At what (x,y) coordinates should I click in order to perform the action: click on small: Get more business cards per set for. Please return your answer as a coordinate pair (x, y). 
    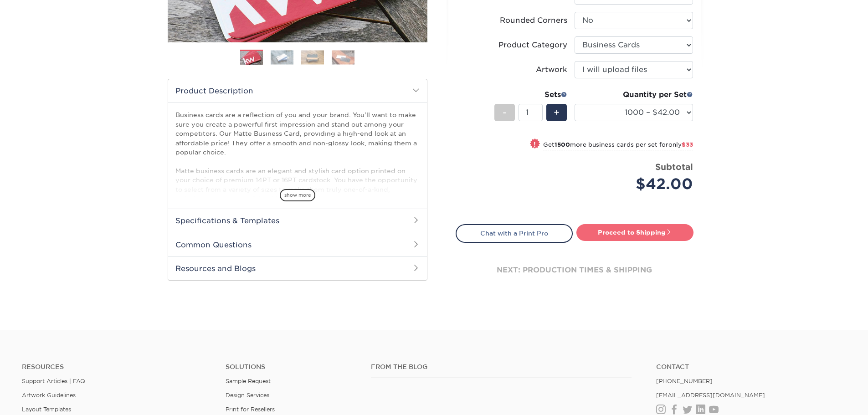
    Looking at the image, I should click on (618, 146).